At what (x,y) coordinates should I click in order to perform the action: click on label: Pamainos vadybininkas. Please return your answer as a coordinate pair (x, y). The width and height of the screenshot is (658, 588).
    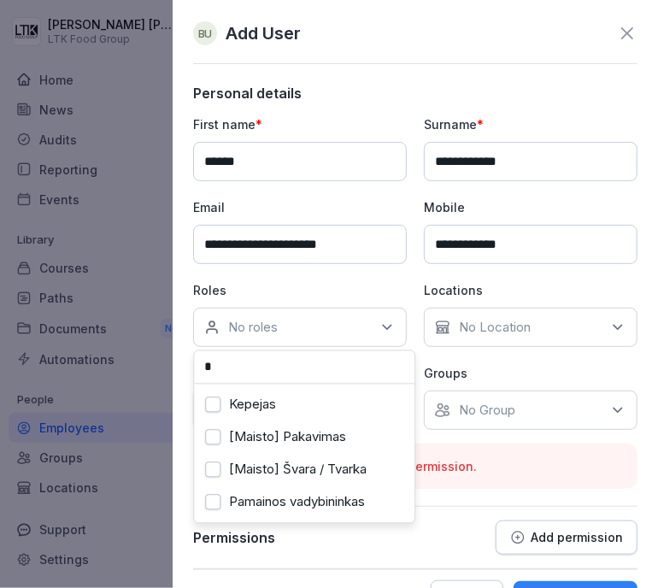
    Looking at the image, I should click on (297, 502).